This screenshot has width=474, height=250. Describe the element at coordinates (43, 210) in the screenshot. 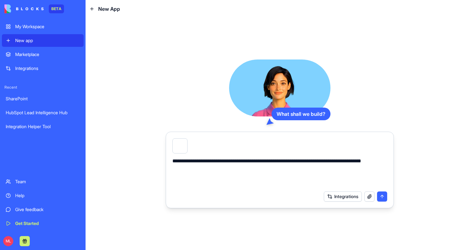

I see `a: Give feedback` at that location.